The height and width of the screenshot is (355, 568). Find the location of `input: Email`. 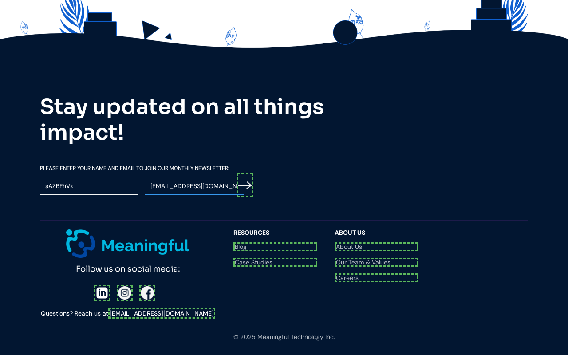

input: Email is located at coordinates (194, 186).